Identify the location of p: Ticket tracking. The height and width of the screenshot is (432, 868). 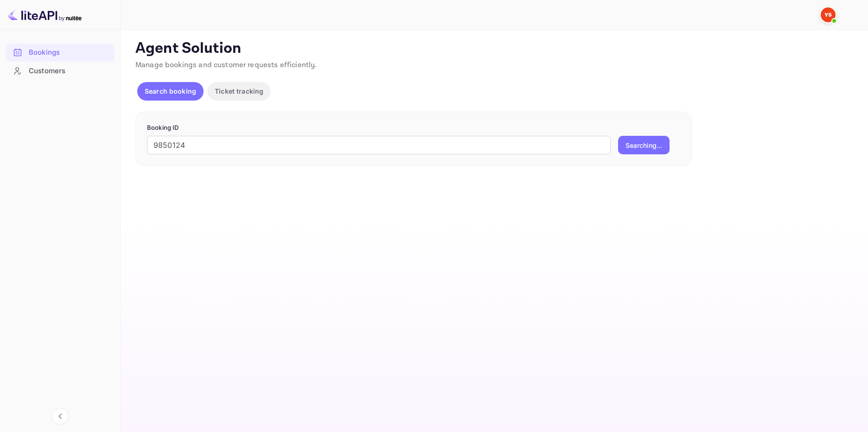
(239, 91).